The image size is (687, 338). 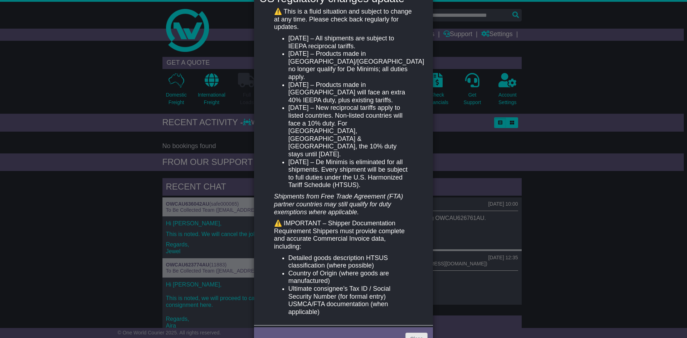 I want to click on p: ⚠️ This is a fluid situation and subject to change at any time. Please check back regularly for u..., so click(x=343, y=19).